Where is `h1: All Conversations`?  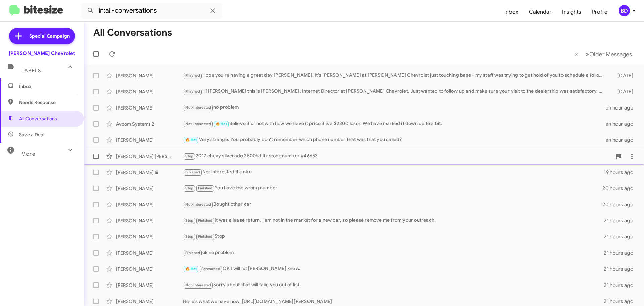 h1: All Conversations is located at coordinates (133, 32).